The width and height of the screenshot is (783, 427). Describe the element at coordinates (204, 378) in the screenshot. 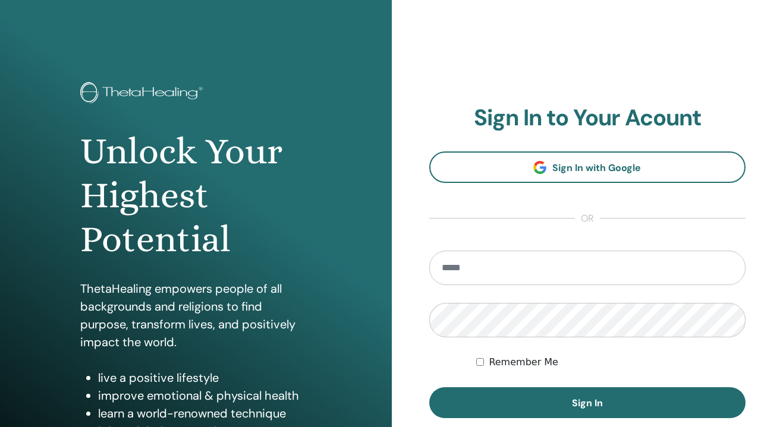

I see `li: live a positive lifestyle` at that location.